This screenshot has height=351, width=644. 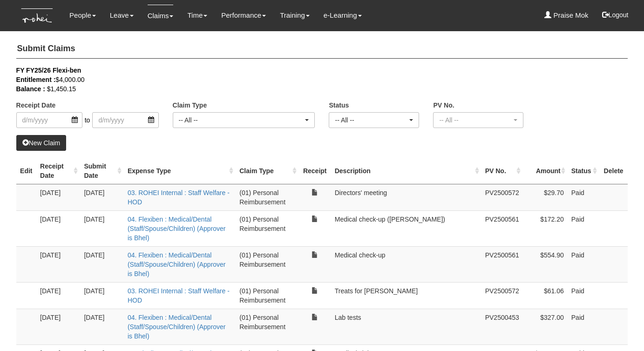 What do you see at coordinates (295, 15) in the screenshot?
I see `a: Training` at bounding box center [295, 15].